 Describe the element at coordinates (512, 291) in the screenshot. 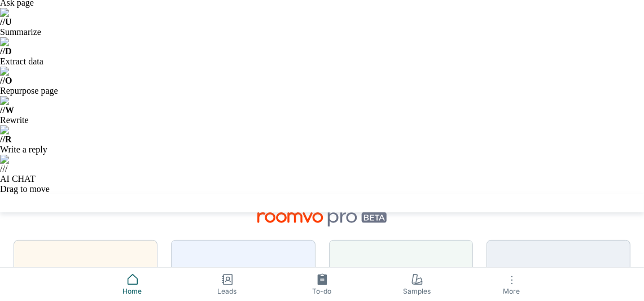

I see `span: More` at that location.